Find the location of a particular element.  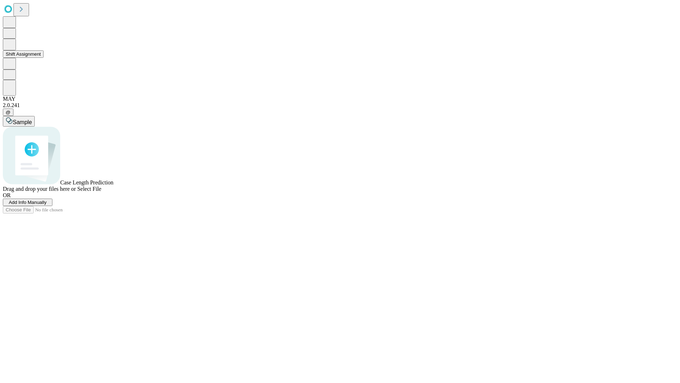

div: MAY is located at coordinates (340, 99).